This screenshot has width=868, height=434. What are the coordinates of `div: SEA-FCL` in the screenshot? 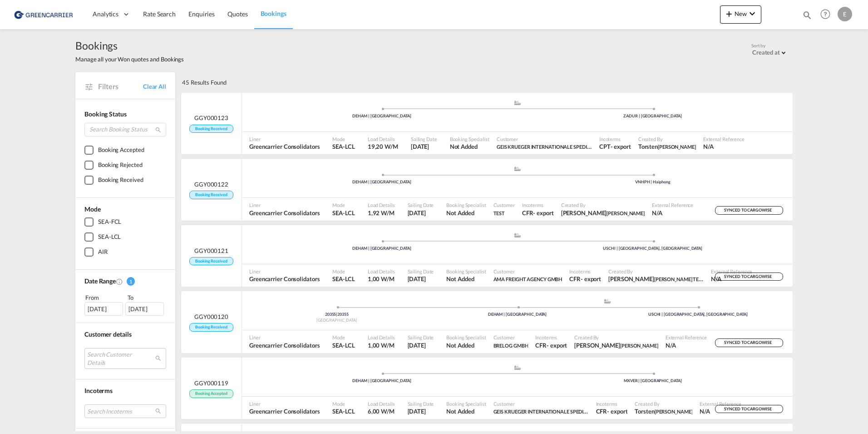 It's located at (110, 222).